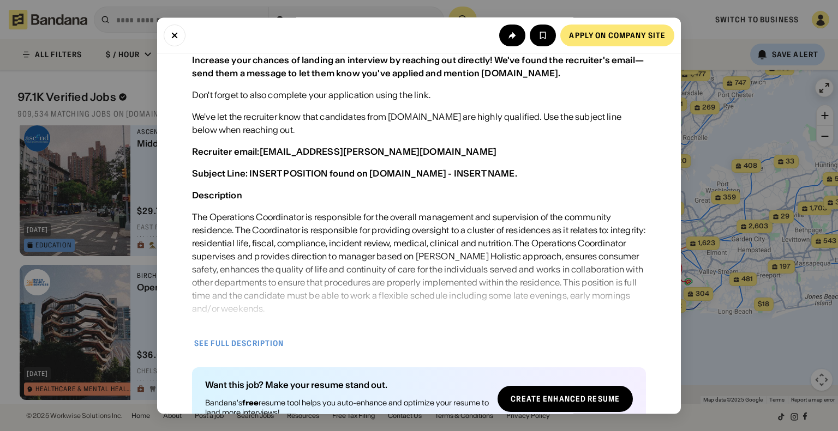 The height and width of the screenshot is (431, 838). What do you see at coordinates (175, 35) in the screenshot?
I see `button: Close` at bounding box center [175, 35].